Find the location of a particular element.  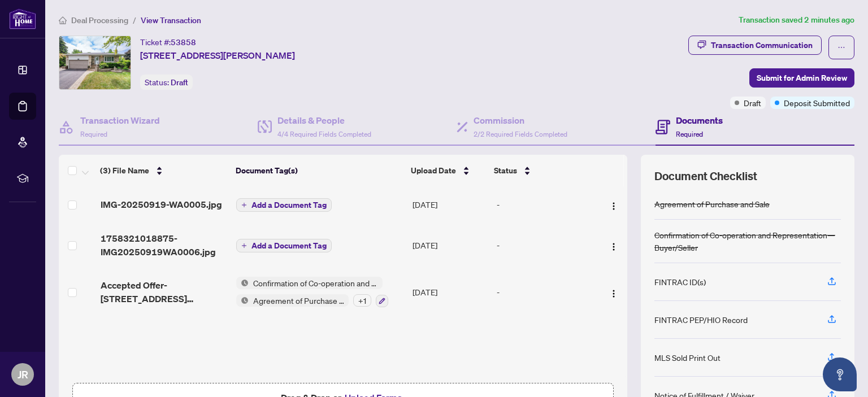

button: Transaction Communication is located at coordinates (754, 46).